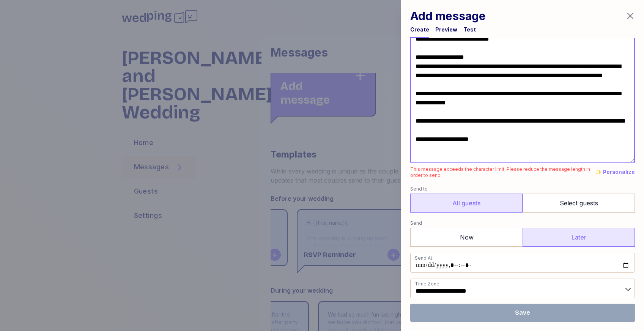  I want to click on label: Now, so click(466, 237).